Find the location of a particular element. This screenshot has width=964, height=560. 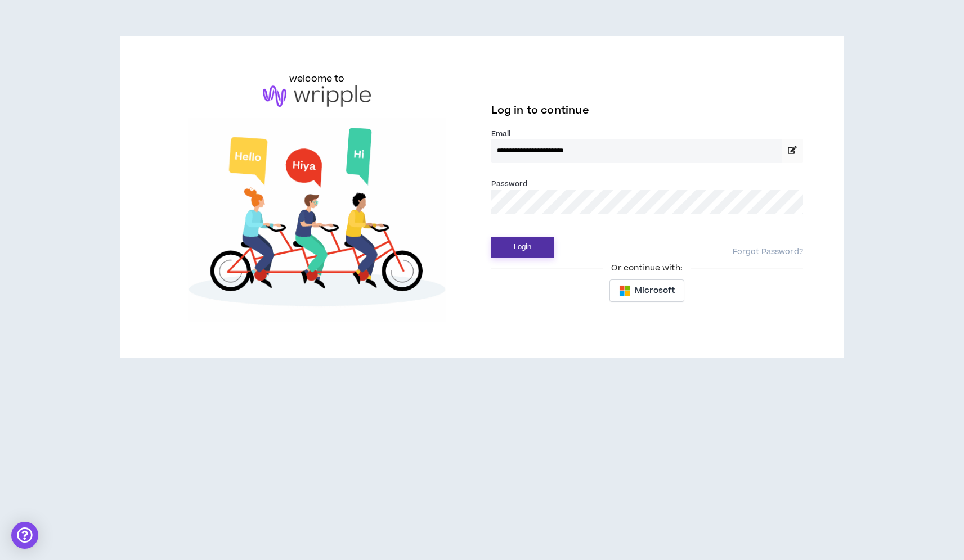

button: Login is located at coordinates (523, 247).